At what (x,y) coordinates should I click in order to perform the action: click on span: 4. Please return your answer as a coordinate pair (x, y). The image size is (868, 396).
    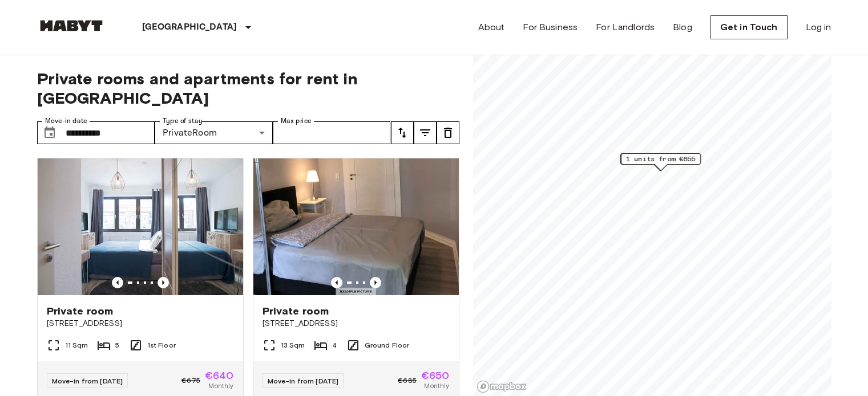
    Looking at the image, I should click on (334, 346).